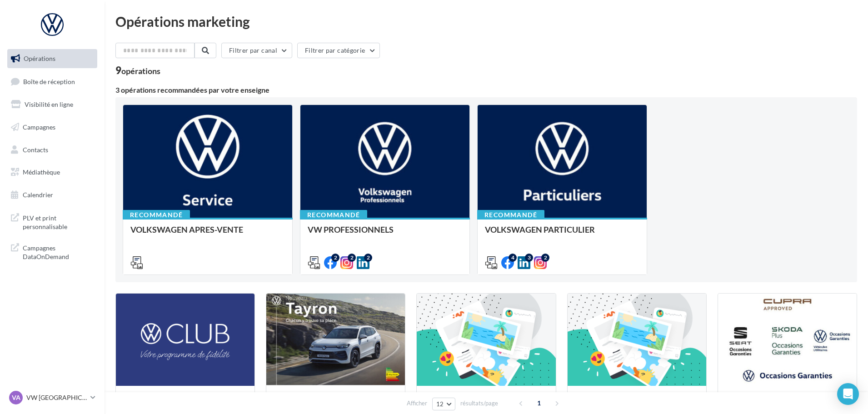  What do you see at coordinates (486, 21) in the screenshot?
I see `div: Opérations marketing` at bounding box center [486, 21].